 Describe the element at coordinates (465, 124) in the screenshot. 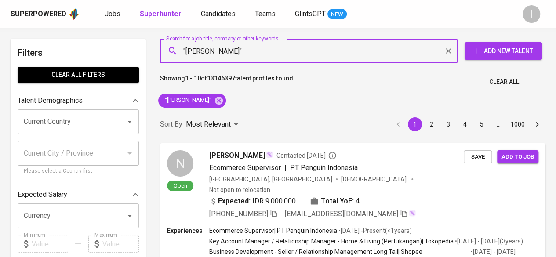

I see `button: Go to page 4` at that location.